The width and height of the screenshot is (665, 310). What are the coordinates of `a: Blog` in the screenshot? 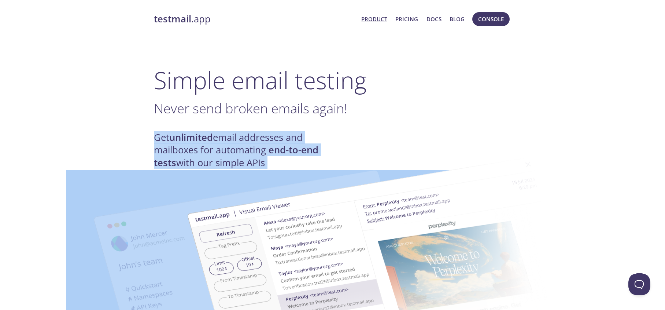 It's located at (457, 19).